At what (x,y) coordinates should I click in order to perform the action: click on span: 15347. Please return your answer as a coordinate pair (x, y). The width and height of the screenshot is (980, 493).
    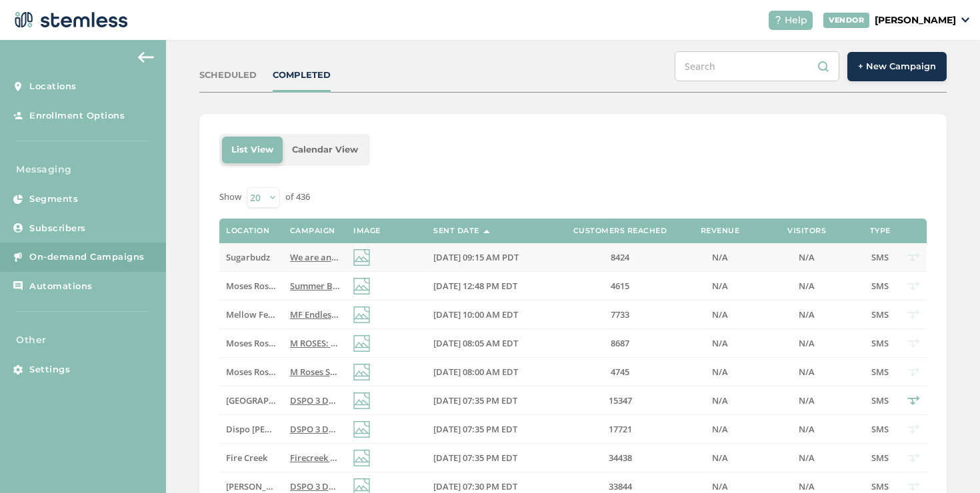
    Looking at the image, I should click on (620, 401).